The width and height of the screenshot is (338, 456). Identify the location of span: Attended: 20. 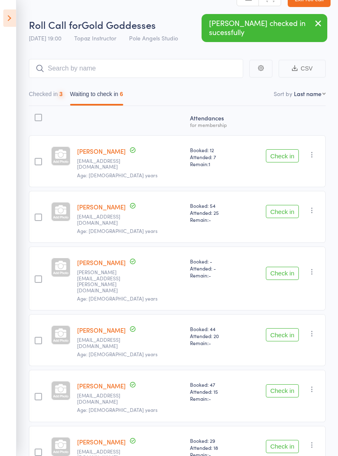
(215, 335).